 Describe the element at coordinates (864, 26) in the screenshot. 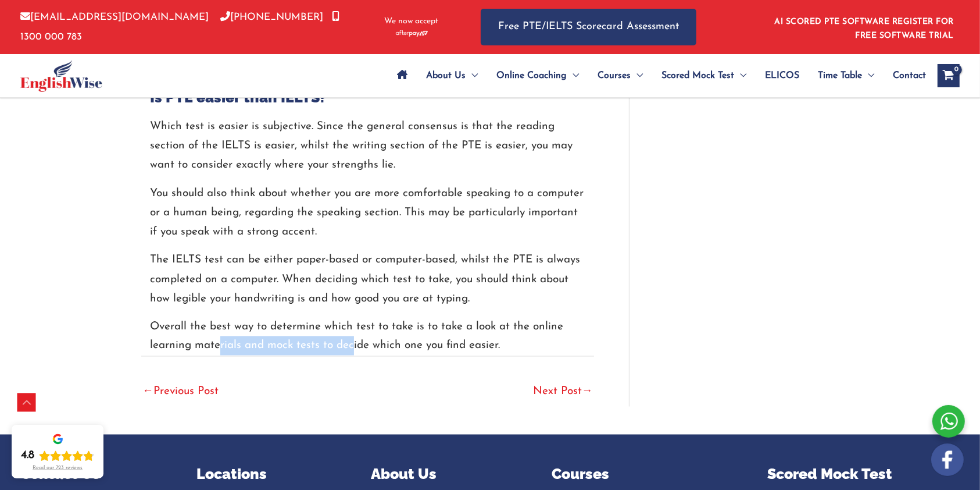

I see `aside: Header Widget 1` at that location.